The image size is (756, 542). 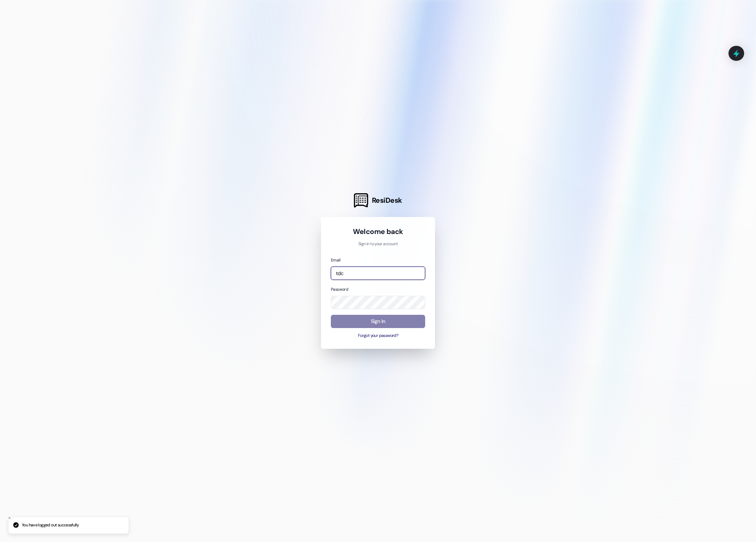 What do you see at coordinates (387, 200) in the screenshot?
I see `span: ResiDesk` at bounding box center [387, 200].